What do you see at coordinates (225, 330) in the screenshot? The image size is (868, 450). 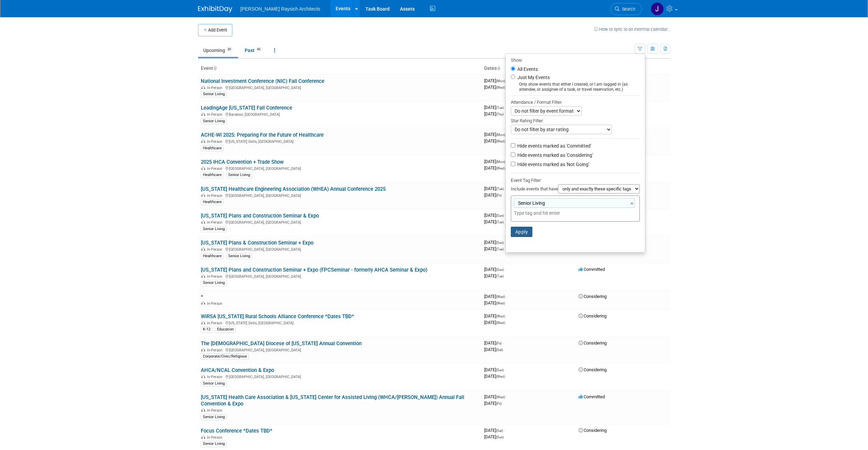 I see `div: Education` at bounding box center [225, 330].